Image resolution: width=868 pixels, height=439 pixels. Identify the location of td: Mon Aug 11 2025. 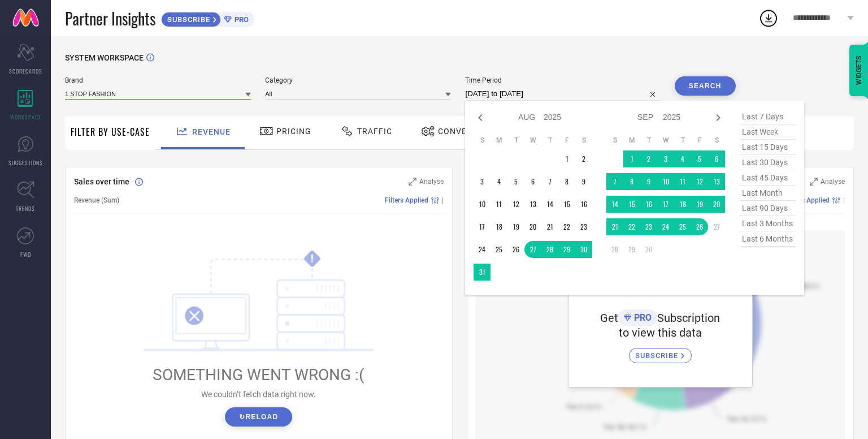
(499, 204).